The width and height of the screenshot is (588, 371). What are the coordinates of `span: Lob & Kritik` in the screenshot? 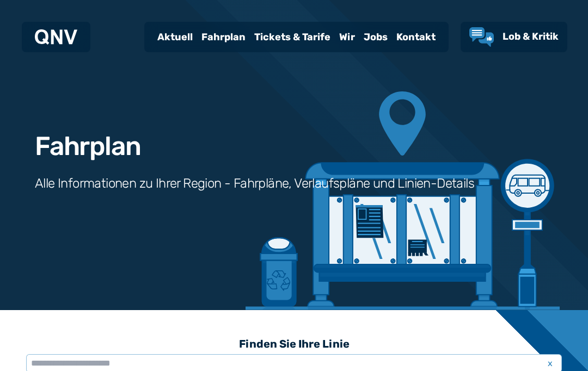 It's located at (531, 36).